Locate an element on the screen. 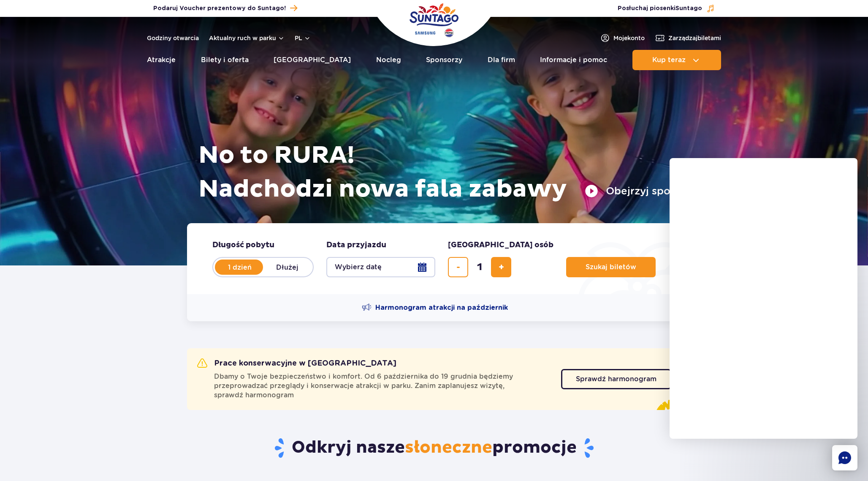  label: 1 dzień is located at coordinates (239, 267).